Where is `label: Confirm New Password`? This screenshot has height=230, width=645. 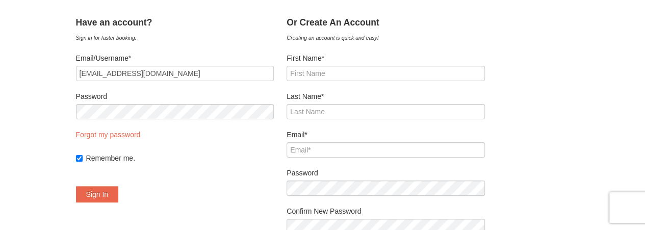
label: Confirm New Password is located at coordinates (386, 211).